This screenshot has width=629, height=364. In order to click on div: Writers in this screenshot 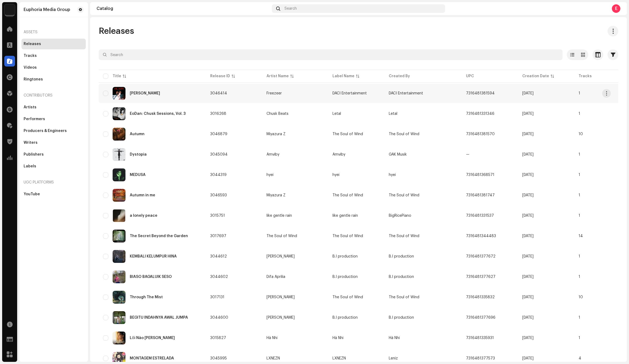, I will do `click(30, 143)`.